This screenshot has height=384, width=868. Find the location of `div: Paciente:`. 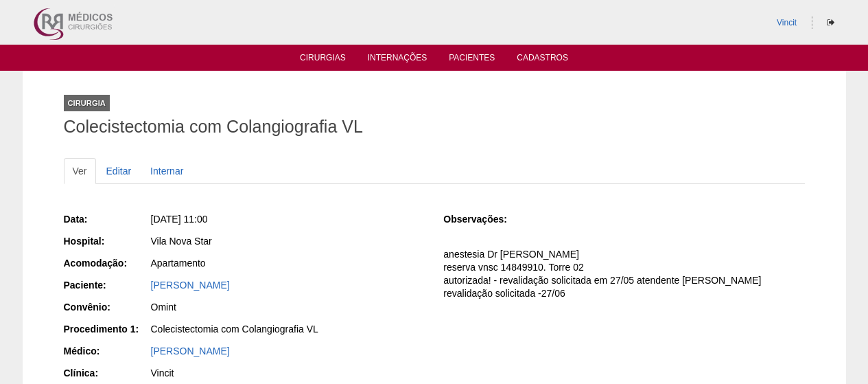

div: Paciente: is located at coordinates (107, 285).